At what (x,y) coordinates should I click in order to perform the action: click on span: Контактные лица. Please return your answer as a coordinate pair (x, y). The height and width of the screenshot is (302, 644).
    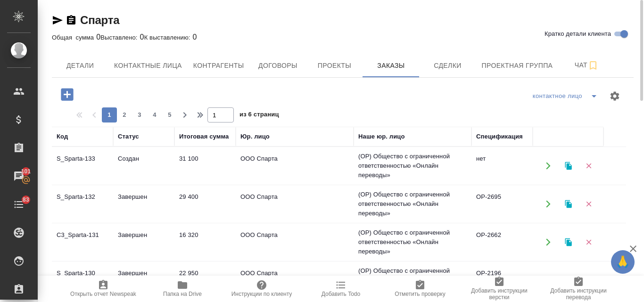
    Looking at the image, I should click on (148, 65).